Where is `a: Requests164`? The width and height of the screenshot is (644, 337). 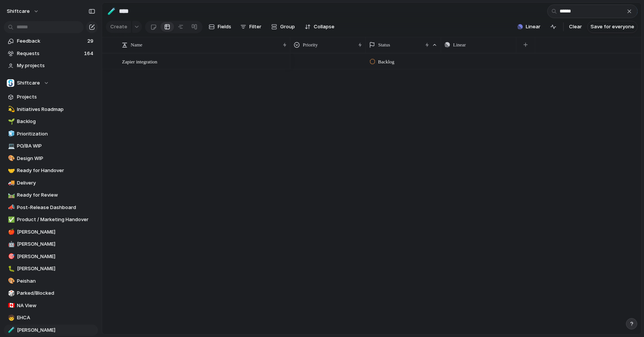
a: Requests164 is located at coordinates (50, 54).